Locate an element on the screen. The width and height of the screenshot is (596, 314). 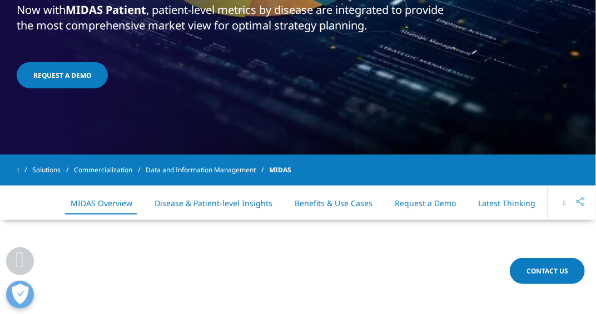
a: Request a demo is located at coordinates (62, 75).